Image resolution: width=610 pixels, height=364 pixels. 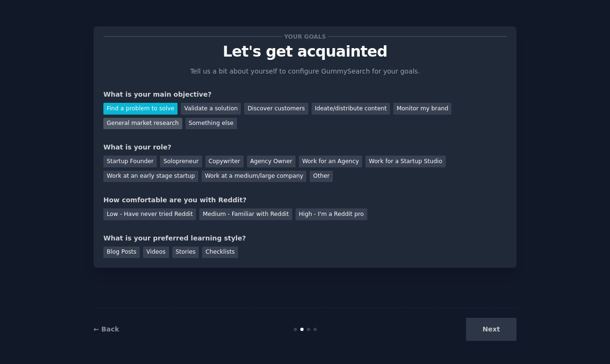 What do you see at coordinates (246, 214) in the screenshot?
I see `div: Medium - Familiar with Reddit` at bounding box center [246, 214].